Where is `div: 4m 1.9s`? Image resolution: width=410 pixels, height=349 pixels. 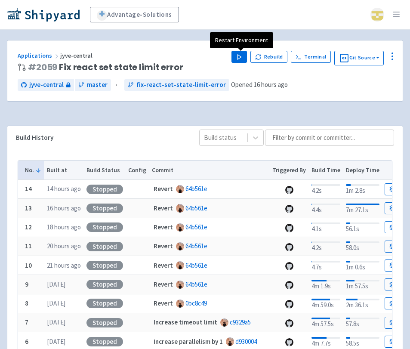
div: 4m 1.9s is located at coordinates (325, 284).